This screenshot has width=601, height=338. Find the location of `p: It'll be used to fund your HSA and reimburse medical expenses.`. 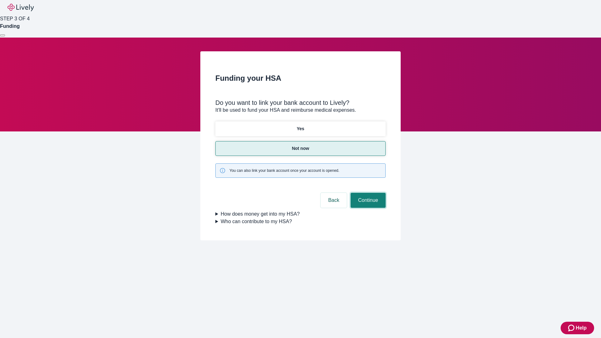

p: It'll be used to fund your HSA and reimburse medical expenses. is located at coordinates (301, 110).